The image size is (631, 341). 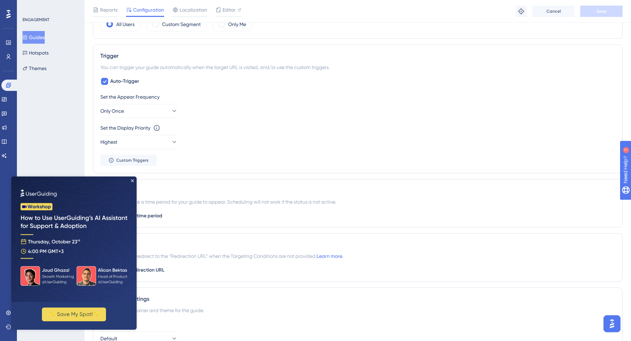 What do you see at coordinates (132, 160) in the screenshot?
I see `span: Custom Triggers` at bounding box center [132, 160].